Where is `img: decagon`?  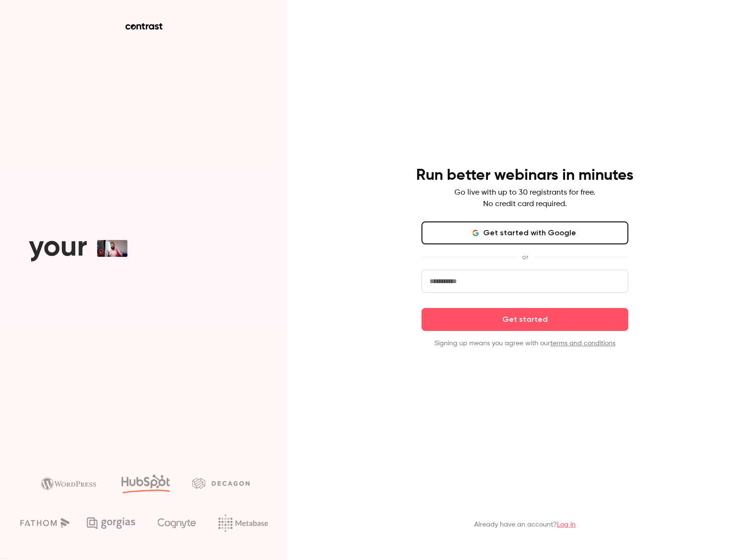
img: decagon is located at coordinates (221, 483).